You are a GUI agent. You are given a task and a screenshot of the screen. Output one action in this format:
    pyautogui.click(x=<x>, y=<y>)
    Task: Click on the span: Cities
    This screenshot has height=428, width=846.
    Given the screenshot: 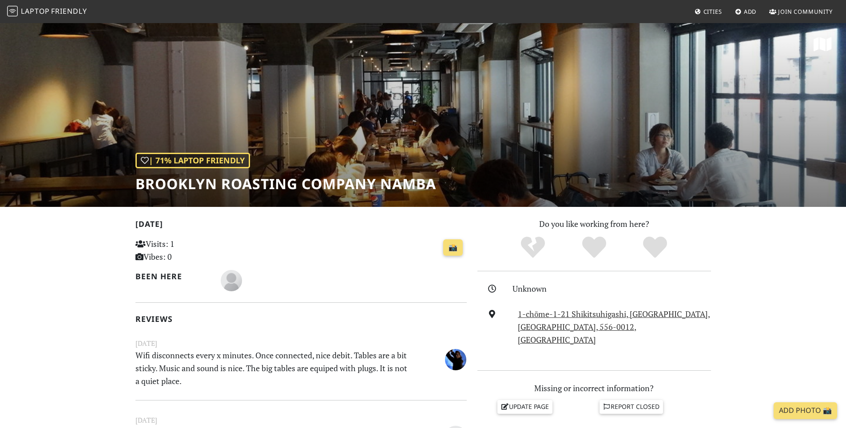 What is the action you would take?
    pyautogui.click(x=713, y=12)
    